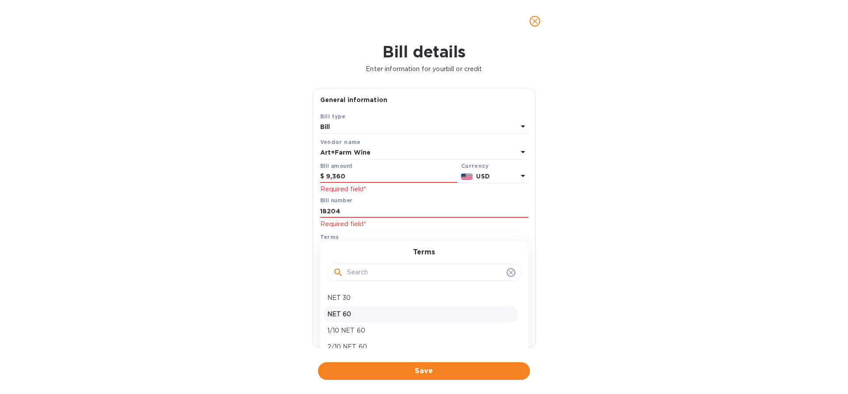 The height and width of the screenshot is (394, 848). What do you see at coordinates (420, 314) in the screenshot?
I see `p: NET 60` at bounding box center [420, 314].